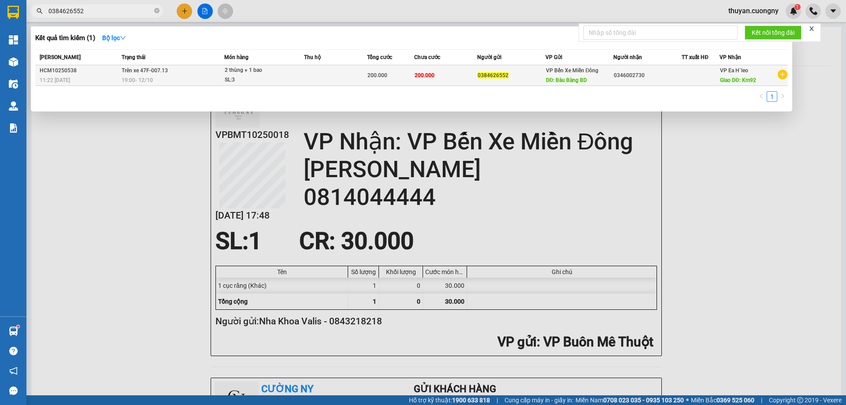 Image resolution: width=846 pixels, height=405 pixels. What do you see at coordinates (782, 96) in the screenshot?
I see `button: right` at bounding box center [782, 96].